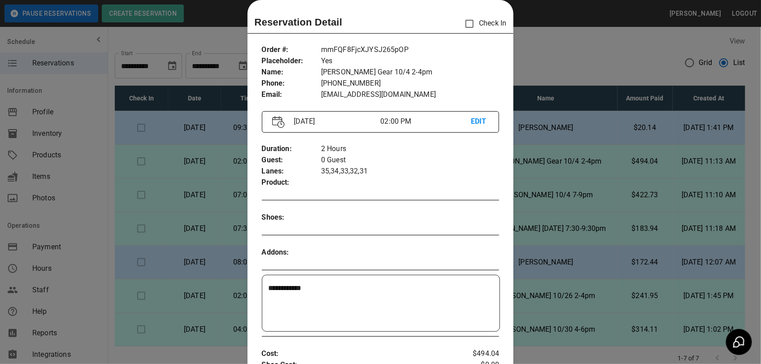 The height and width of the screenshot is (364, 761). I want to click on p: $494.04, so click(479, 354).